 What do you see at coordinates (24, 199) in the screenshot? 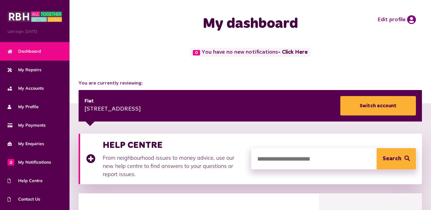
I see `span: Contact Us` at bounding box center [24, 199].